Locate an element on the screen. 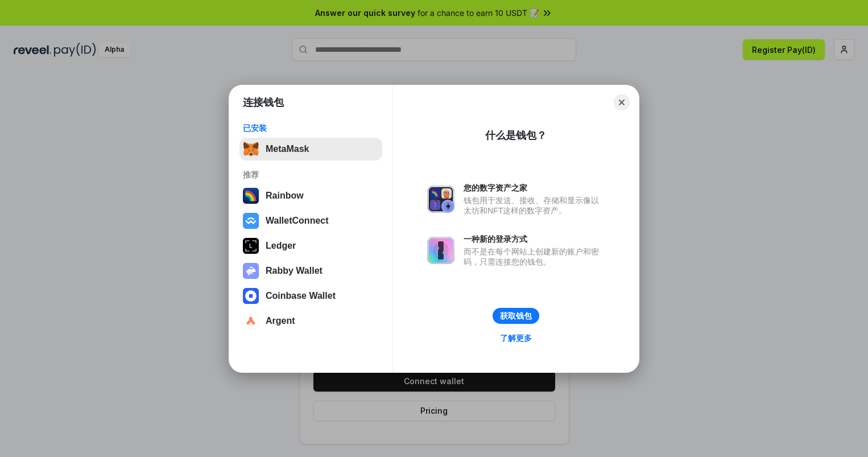 The width and height of the screenshot is (868, 457). div: 一种新的登录方式 is located at coordinates (534, 239).